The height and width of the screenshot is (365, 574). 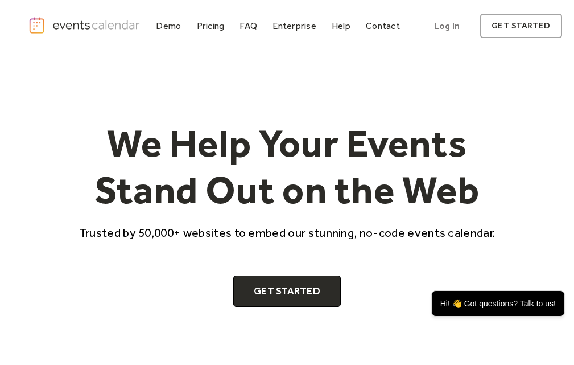 I want to click on a: Get Started, so click(x=287, y=291).